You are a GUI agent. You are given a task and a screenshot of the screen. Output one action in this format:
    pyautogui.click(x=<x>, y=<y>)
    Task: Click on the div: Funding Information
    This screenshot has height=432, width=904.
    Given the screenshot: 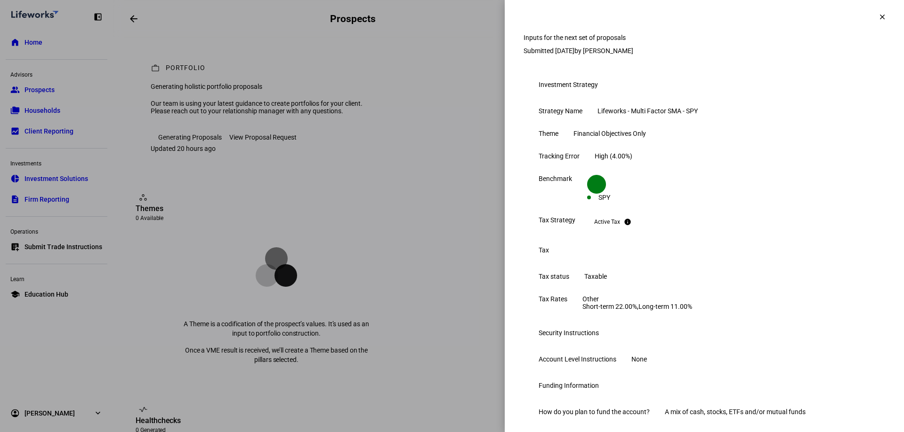 What is the action you would take?
    pyautogui.click(x=568, y=386)
    